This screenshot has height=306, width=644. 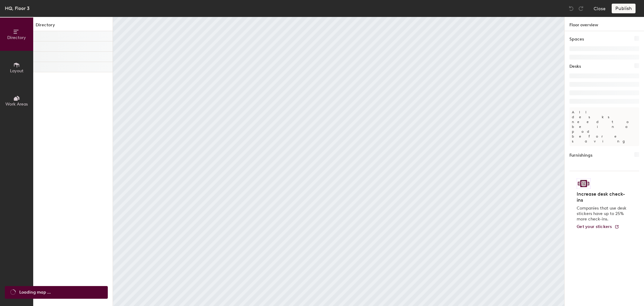 I want to click on img: Sticker logo, so click(x=583, y=183).